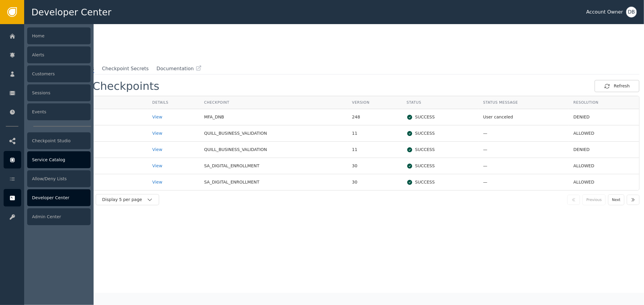  I want to click on div: Customers, so click(59, 74).